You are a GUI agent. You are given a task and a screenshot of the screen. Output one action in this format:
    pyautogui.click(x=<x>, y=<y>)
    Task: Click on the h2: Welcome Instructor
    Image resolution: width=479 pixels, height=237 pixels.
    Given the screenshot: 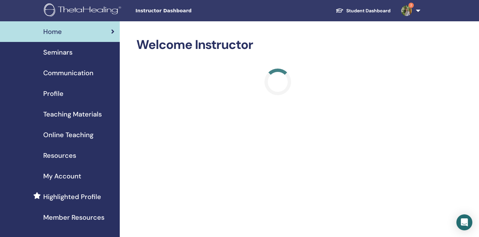 What is the action you would take?
    pyautogui.click(x=278, y=45)
    